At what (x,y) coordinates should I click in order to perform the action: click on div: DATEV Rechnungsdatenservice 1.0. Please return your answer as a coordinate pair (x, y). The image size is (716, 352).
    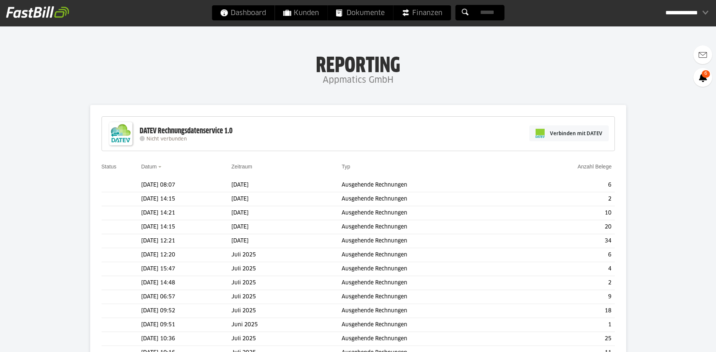
    Looking at the image, I should click on (186, 131).